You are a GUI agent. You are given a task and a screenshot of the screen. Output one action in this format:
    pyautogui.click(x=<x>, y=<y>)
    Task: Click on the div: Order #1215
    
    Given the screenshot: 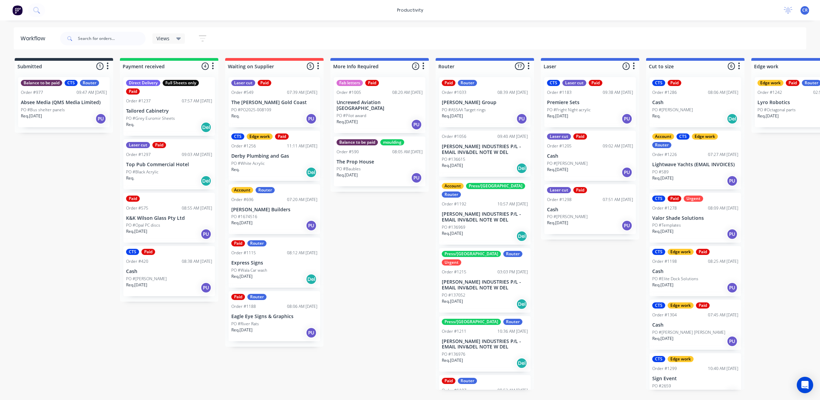 What is the action you would take?
    pyautogui.click(x=454, y=272)
    